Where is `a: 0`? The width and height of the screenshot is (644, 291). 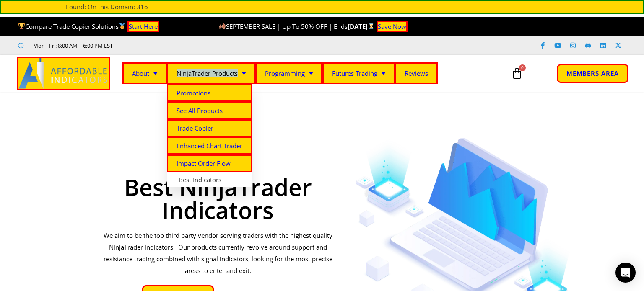
a: 0 is located at coordinates (517, 73).